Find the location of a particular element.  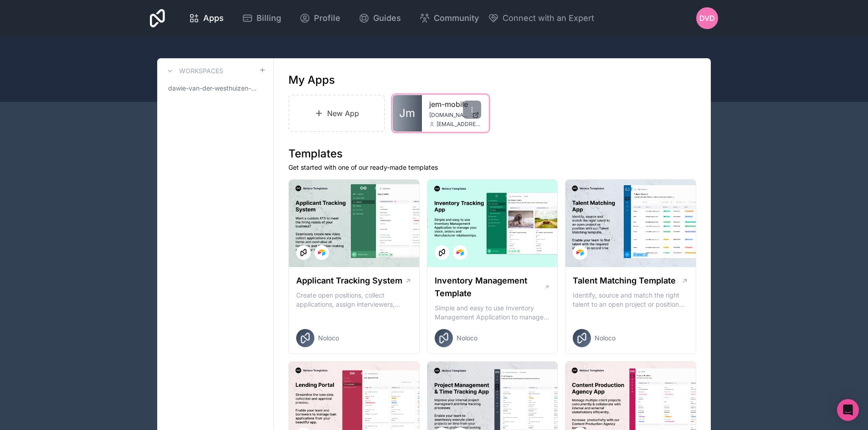

h3: Workspaces is located at coordinates (201, 71).